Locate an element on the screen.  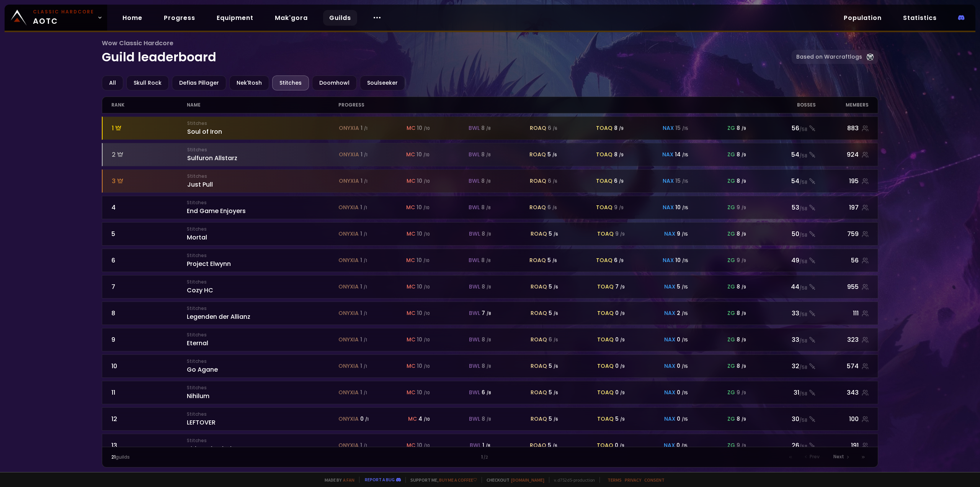
a: 4StitchesEnd Game Enjoyersonyxia 1 /1mc 10 /10bwl 8 /8roaq 6 /6toaq 9 /9nax 10 /15zg 9 /953/58197 is located at coordinates (490, 207).